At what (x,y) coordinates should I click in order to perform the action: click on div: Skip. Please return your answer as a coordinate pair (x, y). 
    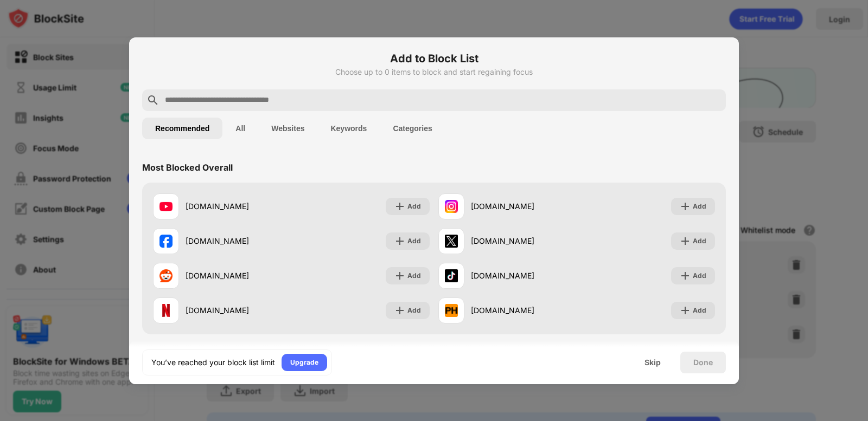
    Looking at the image, I should click on (653, 362).